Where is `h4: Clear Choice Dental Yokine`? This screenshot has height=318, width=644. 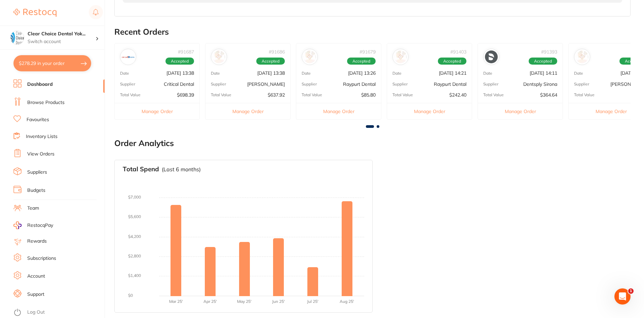 h4: Clear Choice Dental Yokine is located at coordinates (62, 34).